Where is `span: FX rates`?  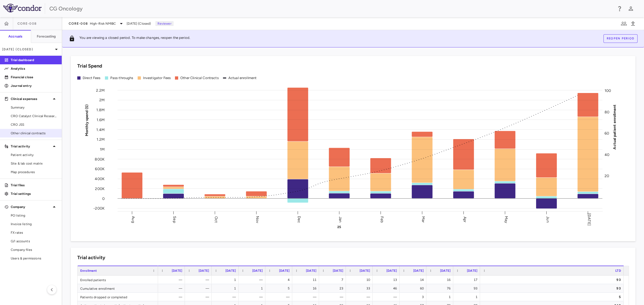 span: FX rates is located at coordinates (34, 233).